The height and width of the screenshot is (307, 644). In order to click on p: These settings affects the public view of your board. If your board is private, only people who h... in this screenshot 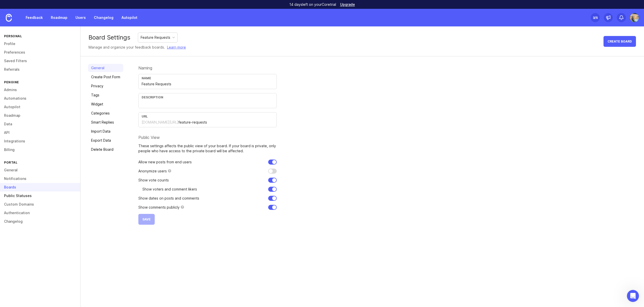, I will do `click(208, 148)`.